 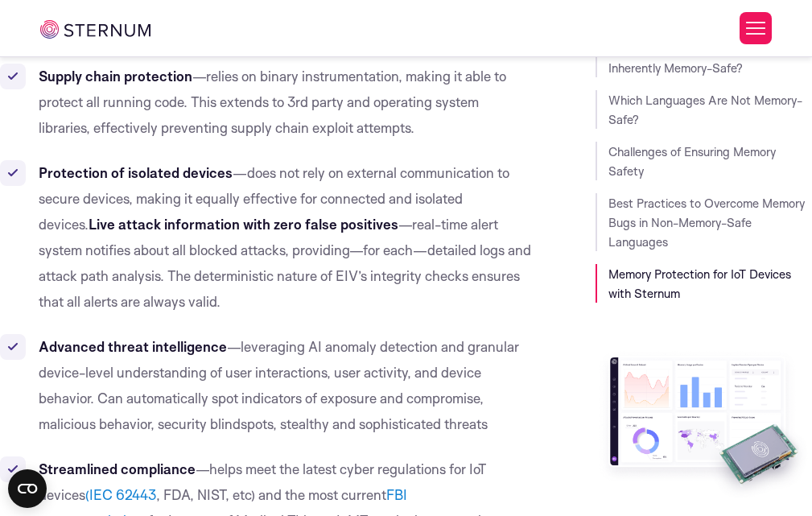 What do you see at coordinates (272, 101) in the screenshot?
I see `span: —relies on binary instrumentation, making it able to protect all running code. This extends to 3r...` at bounding box center [272, 101].